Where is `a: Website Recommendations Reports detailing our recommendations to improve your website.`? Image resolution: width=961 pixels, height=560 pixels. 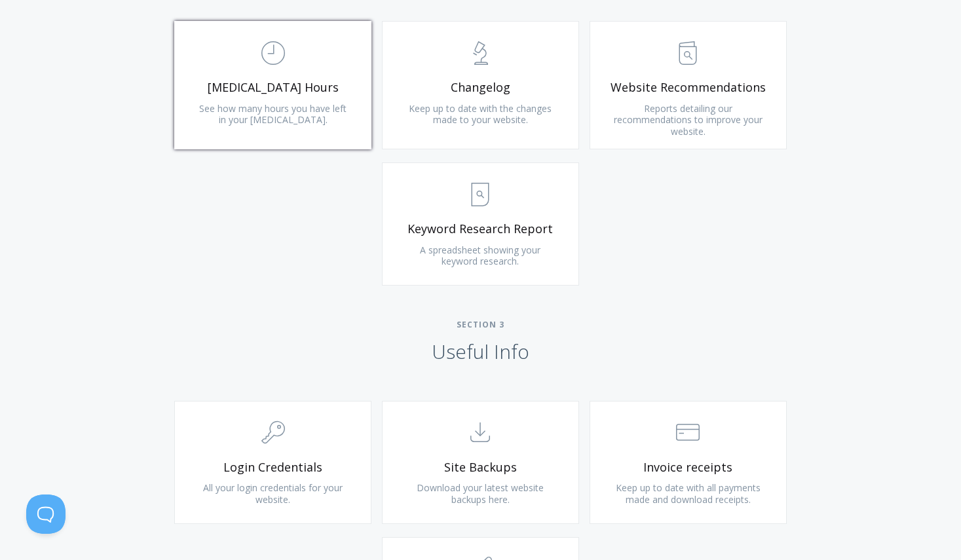
a: Website Recommendations Reports detailing our recommendations to improve your website. is located at coordinates (687, 85).